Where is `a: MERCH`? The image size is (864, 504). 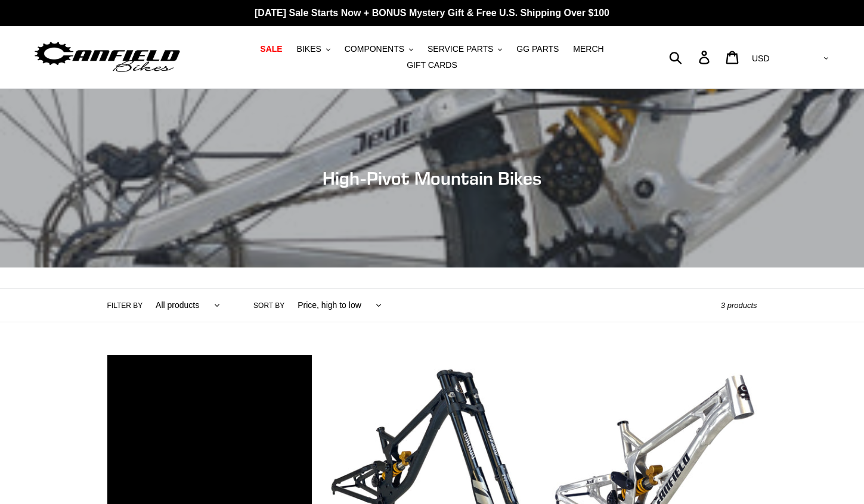
a: MERCH is located at coordinates (588, 49).